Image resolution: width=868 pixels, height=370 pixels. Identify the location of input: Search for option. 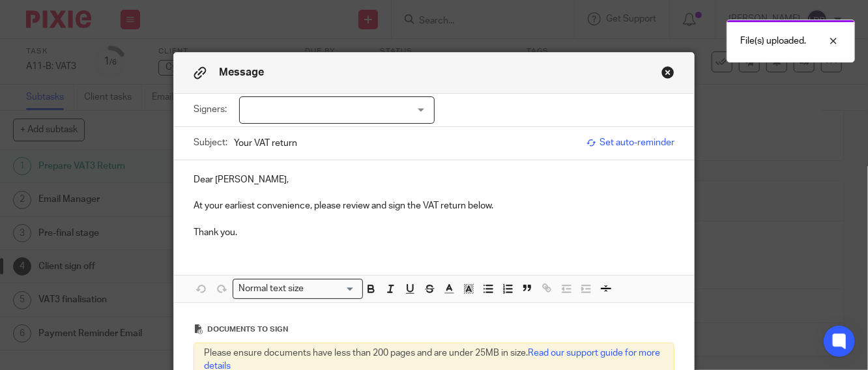
(332, 289).